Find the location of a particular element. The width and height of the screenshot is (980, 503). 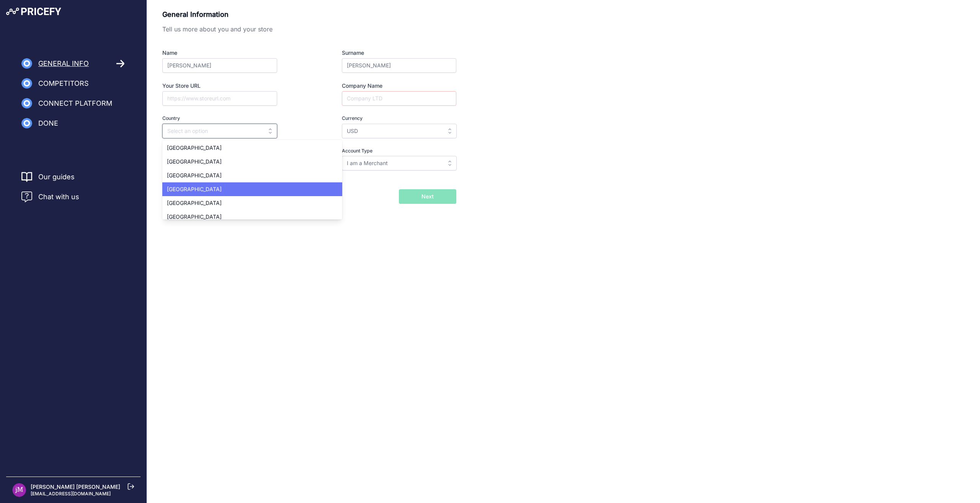

p: Tell us more about you and your store is located at coordinates (309, 29).